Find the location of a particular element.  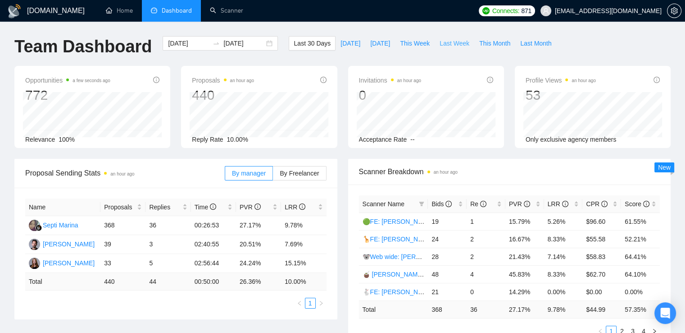

th: Name is located at coordinates (63, 207).